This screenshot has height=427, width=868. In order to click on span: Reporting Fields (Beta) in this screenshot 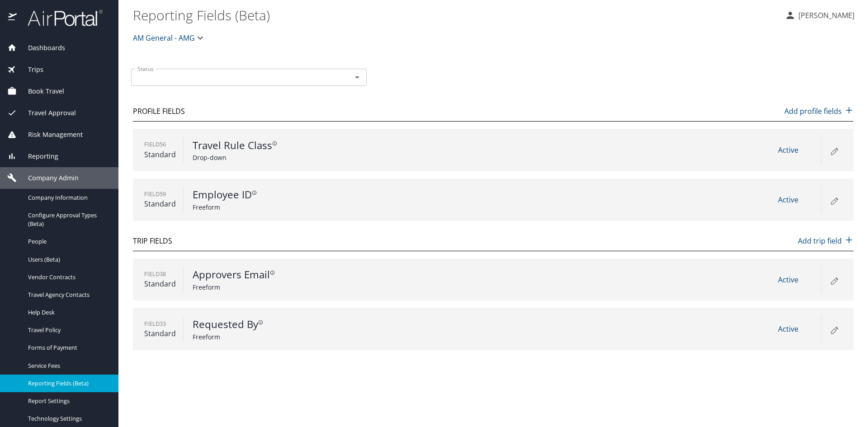, I will do `click(68, 384)`.